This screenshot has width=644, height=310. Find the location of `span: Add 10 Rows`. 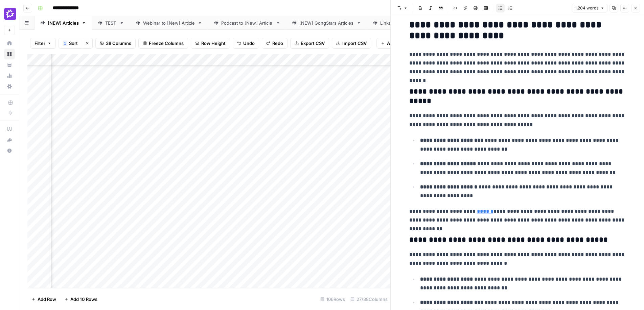

span: Add 10 Rows is located at coordinates (84, 299).